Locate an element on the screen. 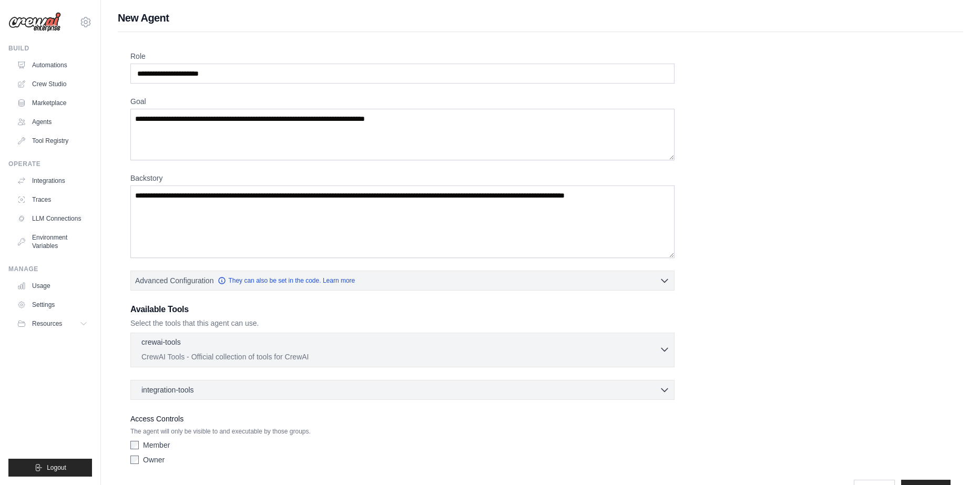  a: Automations is located at coordinates (52, 65).